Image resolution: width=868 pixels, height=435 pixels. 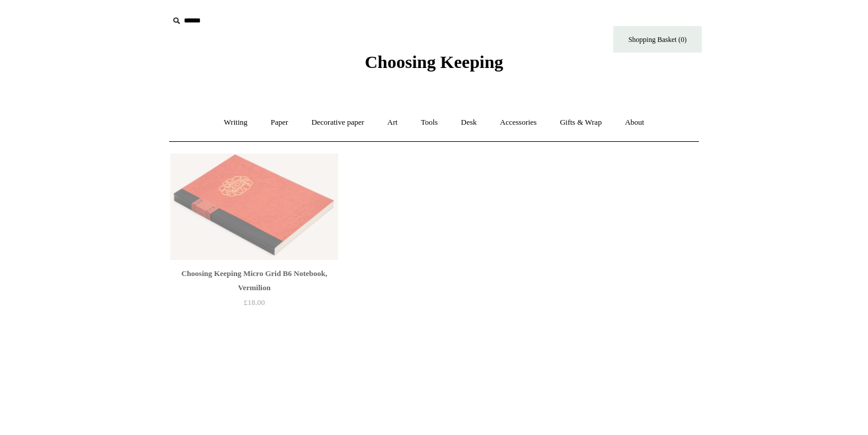 What do you see at coordinates (279, 122) in the screenshot?
I see `a: Paper` at bounding box center [279, 122].